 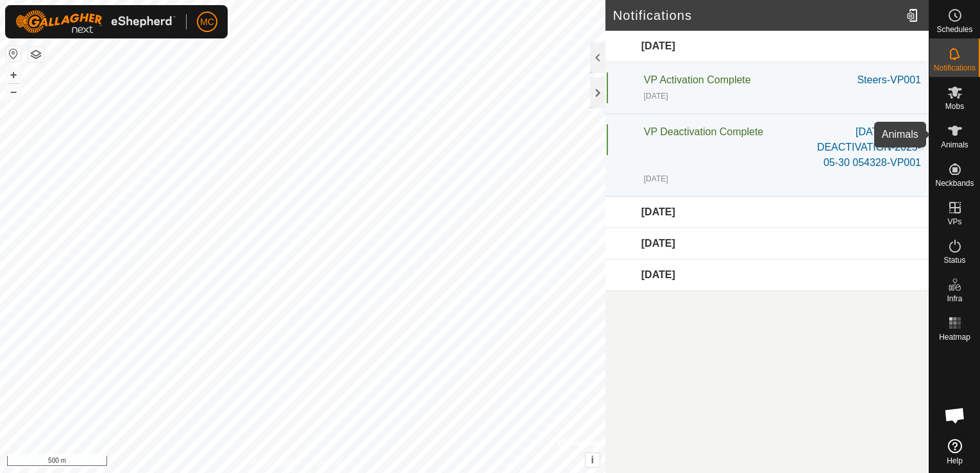 What do you see at coordinates (14, 54) in the screenshot?
I see `button: Reset Map` at bounding box center [14, 54].